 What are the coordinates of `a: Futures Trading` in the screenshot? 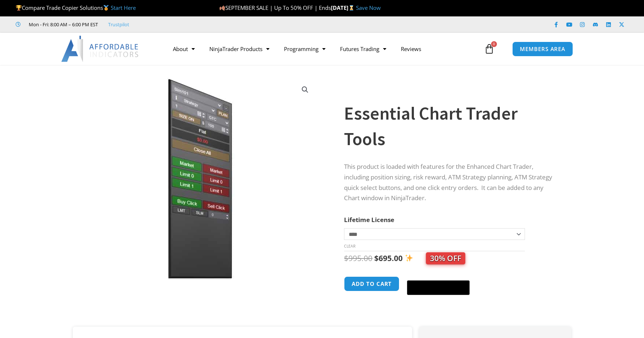 It's located at (363, 49).